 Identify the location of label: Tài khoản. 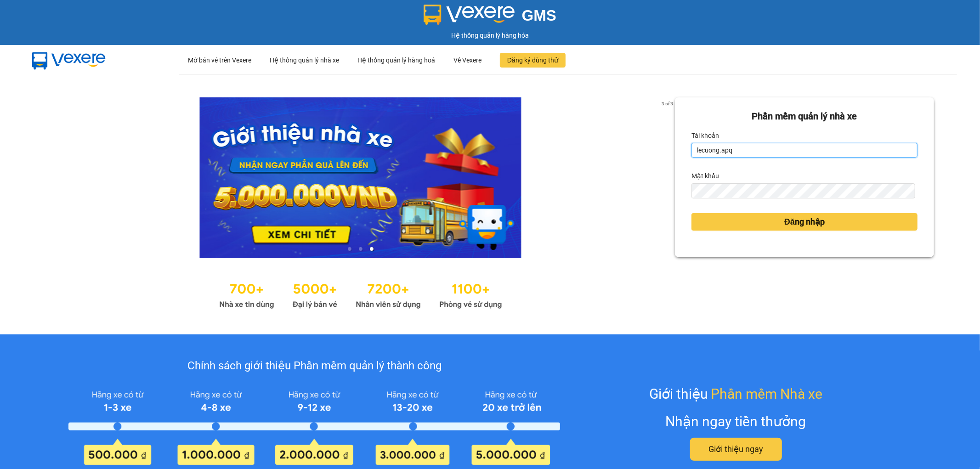
(705, 135).